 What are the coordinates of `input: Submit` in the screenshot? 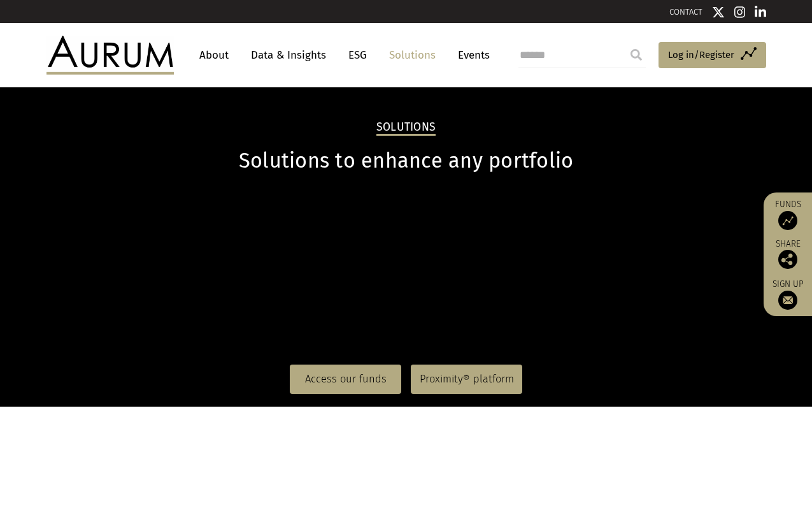 It's located at (637, 55).